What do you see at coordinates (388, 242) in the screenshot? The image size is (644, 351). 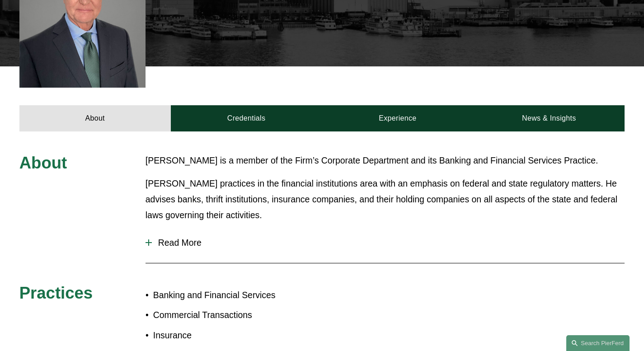 I see `span: Read More` at bounding box center [388, 242].